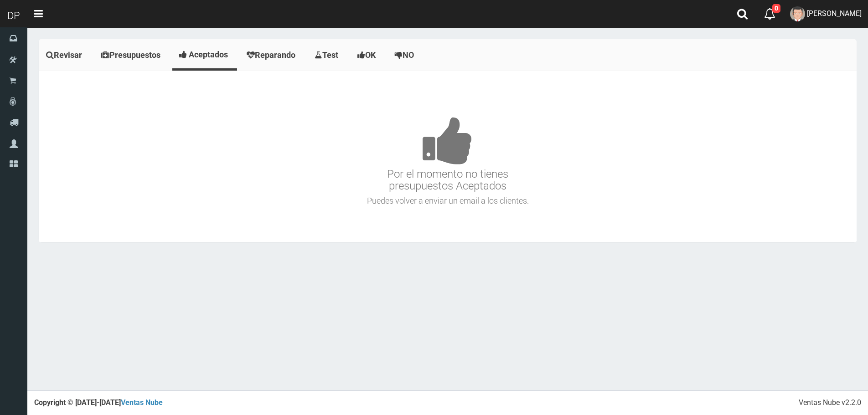 This screenshot has width=868, height=415. What do you see at coordinates (408, 55) in the screenshot?
I see `span: NO` at bounding box center [408, 55].